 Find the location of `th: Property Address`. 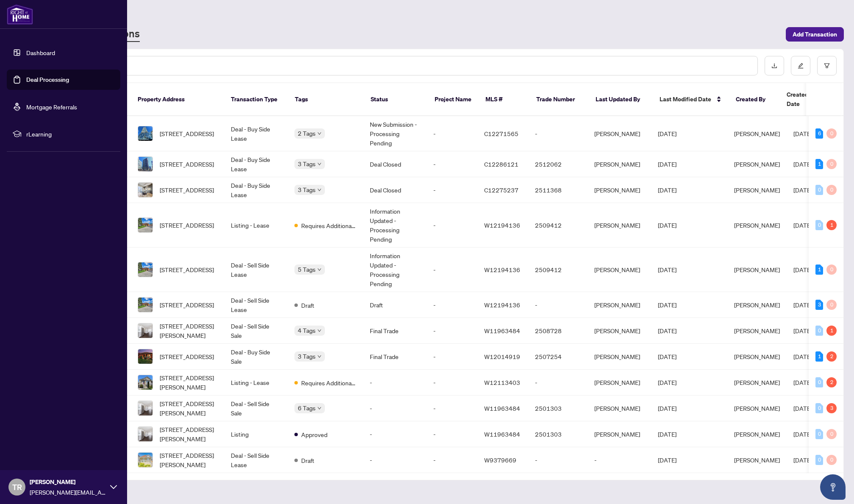

th: Property Address is located at coordinates (178, 99).